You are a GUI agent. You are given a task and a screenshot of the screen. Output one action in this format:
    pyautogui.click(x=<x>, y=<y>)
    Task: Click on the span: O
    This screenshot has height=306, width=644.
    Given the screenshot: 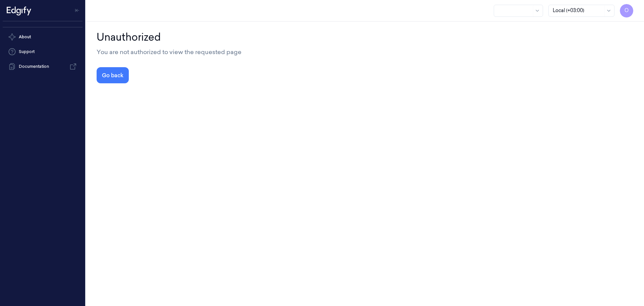 What is the action you would take?
    pyautogui.click(x=627, y=11)
    